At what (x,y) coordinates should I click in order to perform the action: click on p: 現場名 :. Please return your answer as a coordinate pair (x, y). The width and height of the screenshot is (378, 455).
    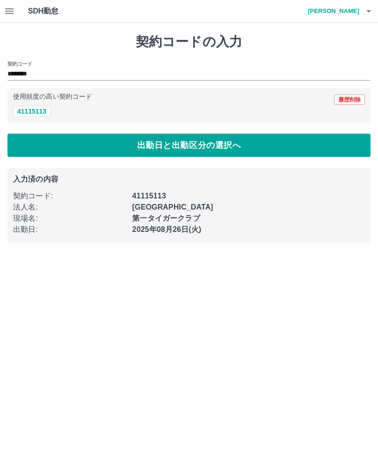
    Looking at the image, I should click on (69, 219).